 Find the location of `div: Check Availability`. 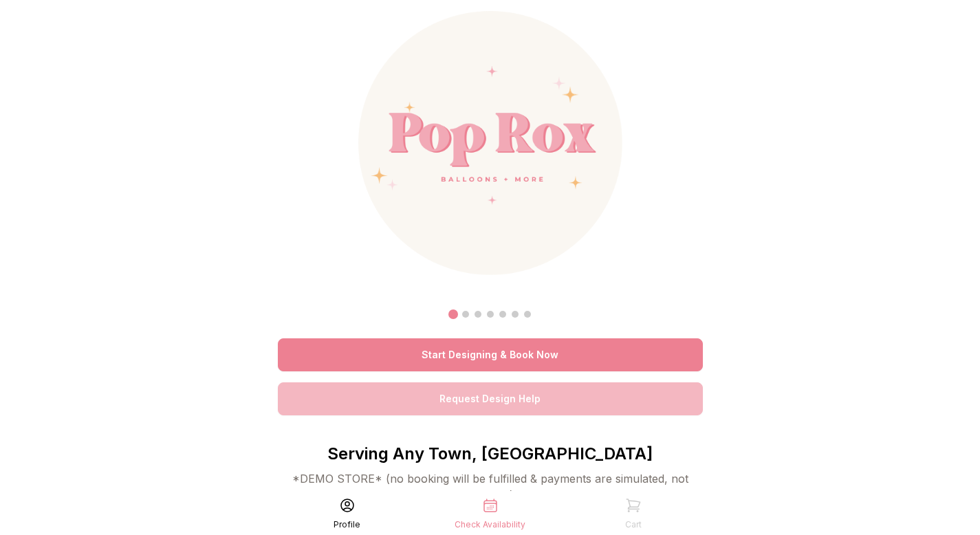

div: Check Availability is located at coordinates (490, 524).